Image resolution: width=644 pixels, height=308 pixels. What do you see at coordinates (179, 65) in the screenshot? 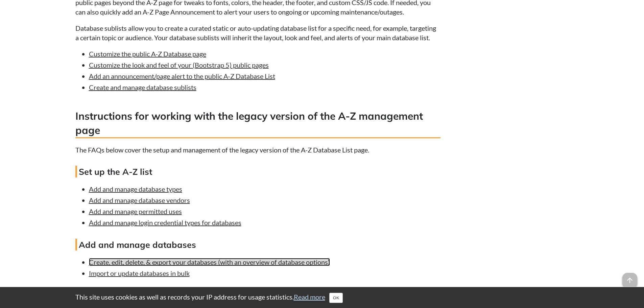
I see `a: Customize the look and feel of your (Bootstrap 5) public pages` at bounding box center [179, 65].